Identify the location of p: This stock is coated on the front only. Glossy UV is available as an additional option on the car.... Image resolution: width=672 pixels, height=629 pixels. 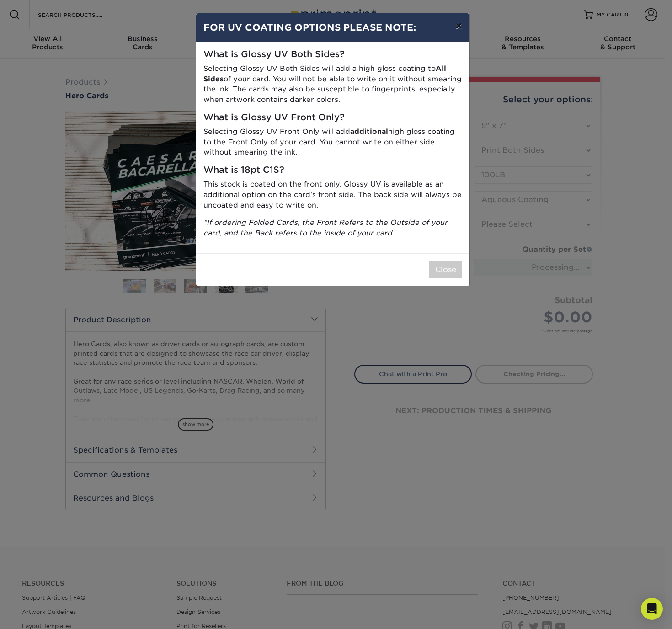
(332, 194).